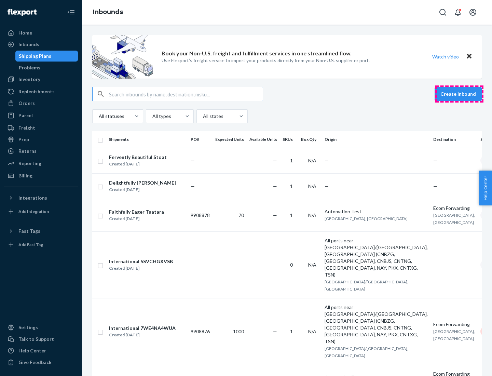 The height and width of the screenshot is (376, 492). I want to click on div: International 5SVCHGXVSB, so click(141, 261).